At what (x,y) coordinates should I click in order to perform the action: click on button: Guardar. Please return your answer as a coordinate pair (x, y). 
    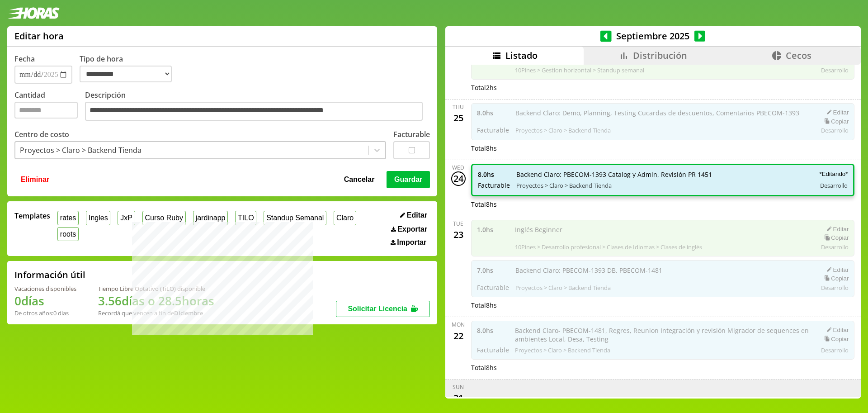
    Looking at the image, I should click on (408, 180).